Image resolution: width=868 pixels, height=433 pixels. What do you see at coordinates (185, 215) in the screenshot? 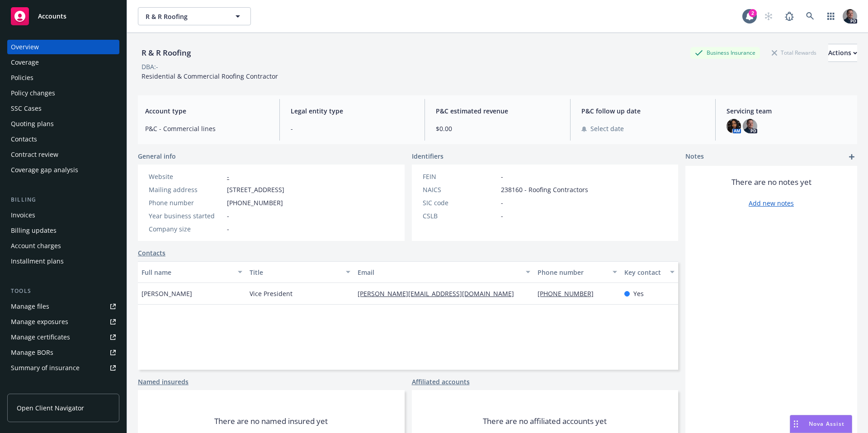
I see `div: Year business started` at bounding box center [185, 215].